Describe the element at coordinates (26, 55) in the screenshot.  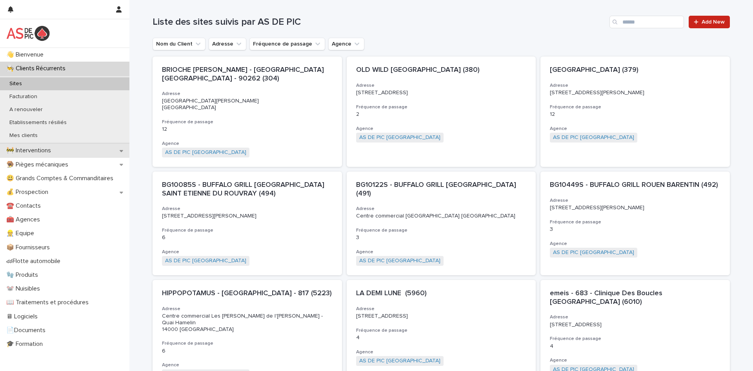
I see `p: 👋 Bienvenue` at that location.